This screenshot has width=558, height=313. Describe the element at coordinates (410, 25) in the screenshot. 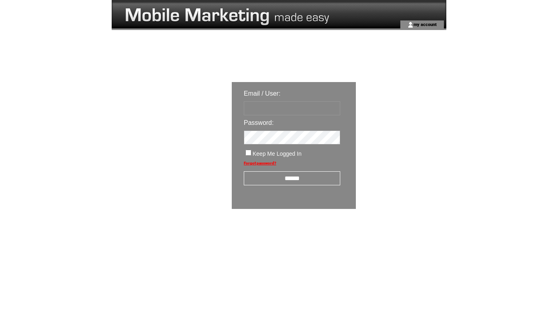

I see `img: account_icon.gif;jsessionid=8149A26D64F8334AB92DC68A716D84AE` at that location.